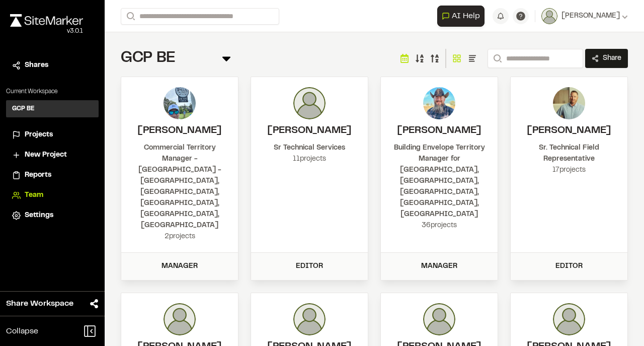  Describe the element at coordinates (439, 225) in the screenshot. I see `div: 36 projects` at that location.